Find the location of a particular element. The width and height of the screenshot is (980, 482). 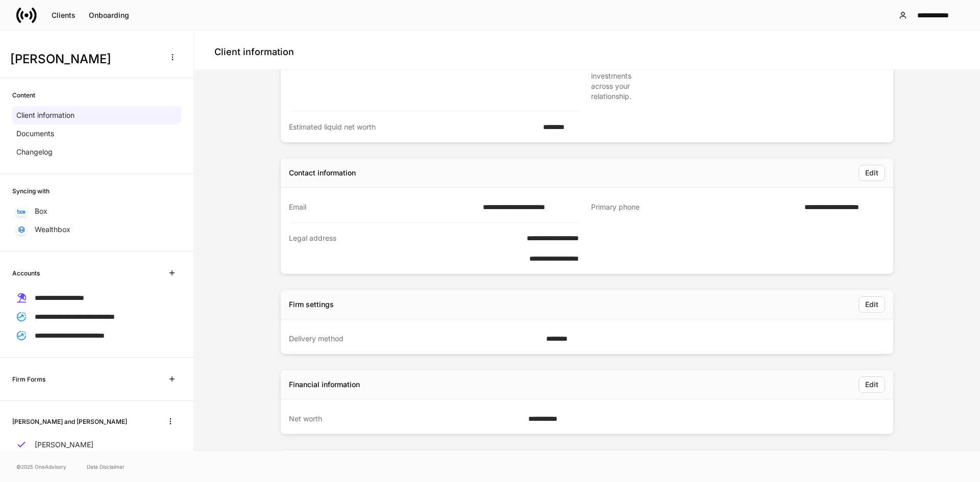

div: Onboarding is located at coordinates (109, 15).